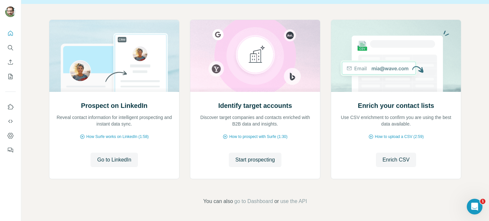 This screenshot has width=489, height=221. What do you see at coordinates (10, 121) in the screenshot?
I see `button: Use Surfe API` at bounding box center [10, 121].